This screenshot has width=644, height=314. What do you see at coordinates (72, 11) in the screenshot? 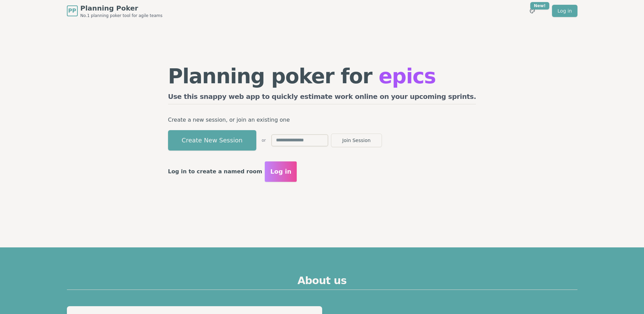
I see `span: PP` at bounding box center [72, 11].